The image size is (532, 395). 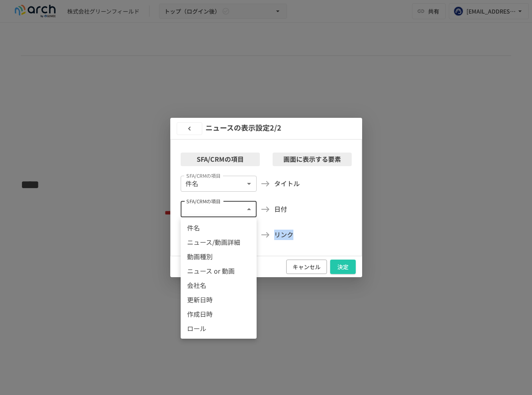 What do you see at coordinates (219, 328) in the screenshot?
I see `li: ロール` at bounding box center [219, 328].